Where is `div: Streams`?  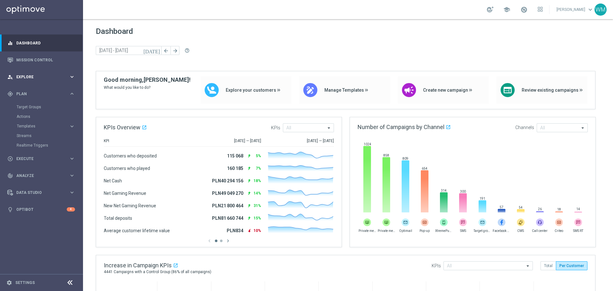 div: Streams is located at coordinates (50, 136).